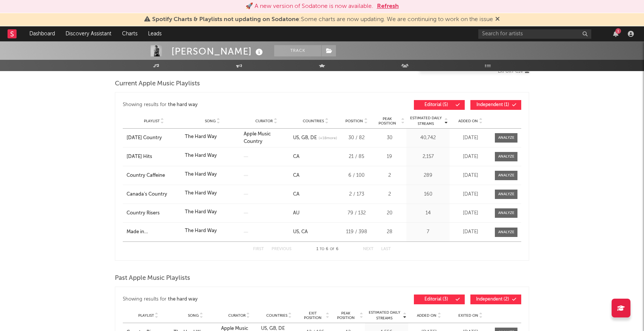 The height and width of the screenshot is (331, 644). Describe the element at coordinates (386, 249) in the screenshot. I see `button: Last` at that location.